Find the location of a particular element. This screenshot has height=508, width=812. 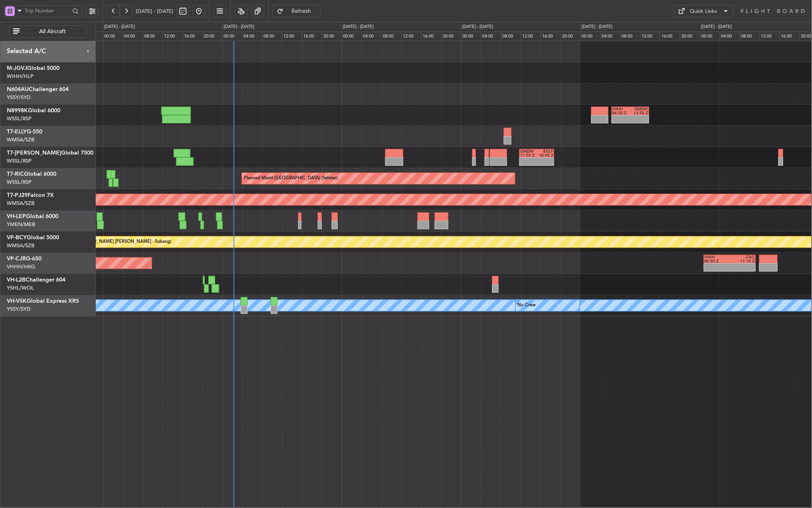

div: LTAC is located at coordinates (742, 257).